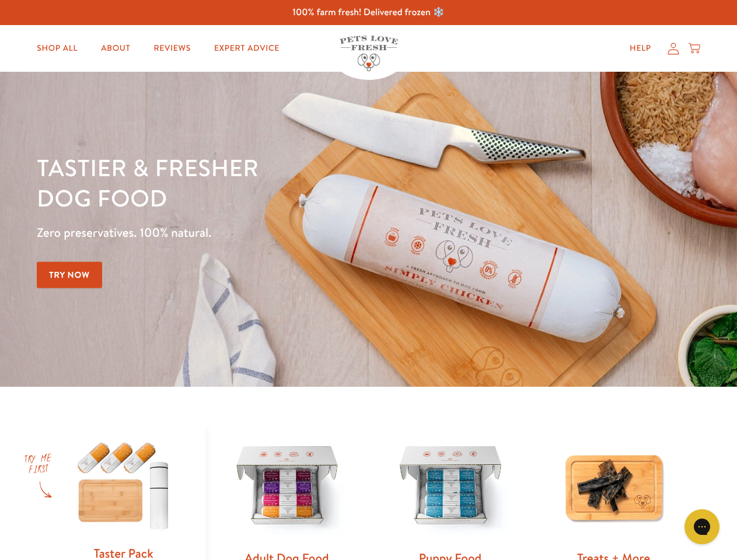 Image resolution: width=737 pixels, height=560 pixels. I want to click on a: About, so click(115, 49).